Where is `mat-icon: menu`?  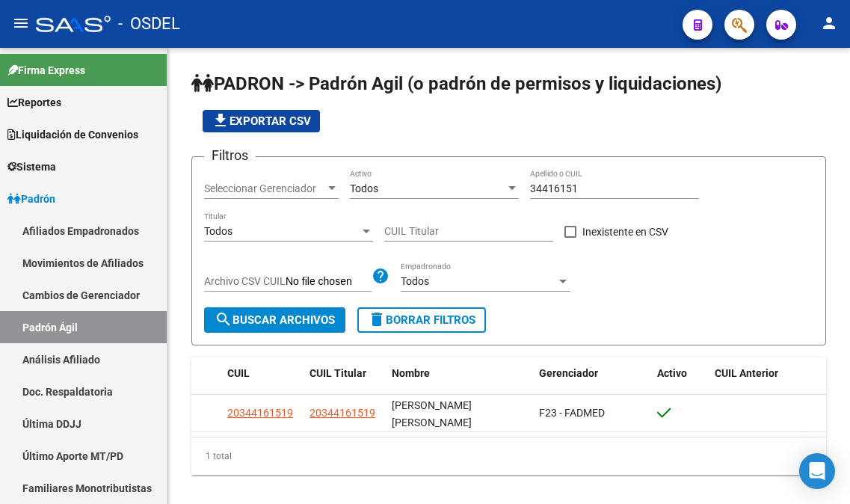
mat-icon: menu is located at coordinates (21, 23).